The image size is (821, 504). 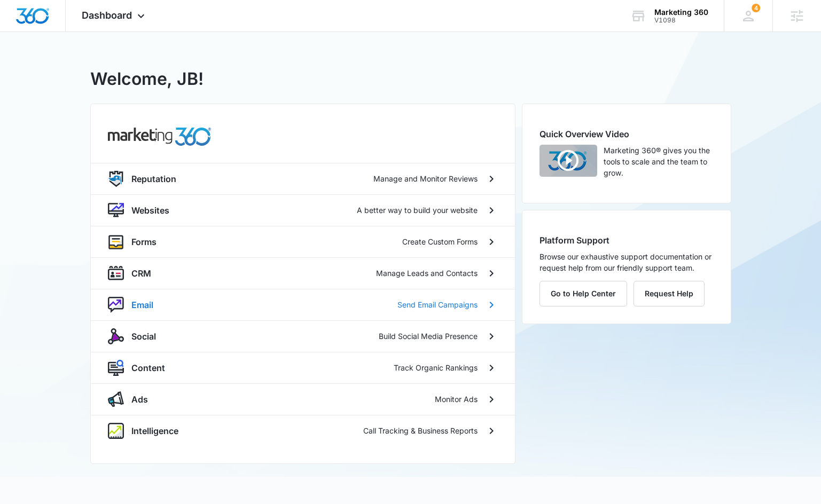 What do you see at coordinates (303, 430) in the screenshot?
I see `a: intelligenceIntelligenceCall Tracking & Business Reports` at bounding box center [303, 430].